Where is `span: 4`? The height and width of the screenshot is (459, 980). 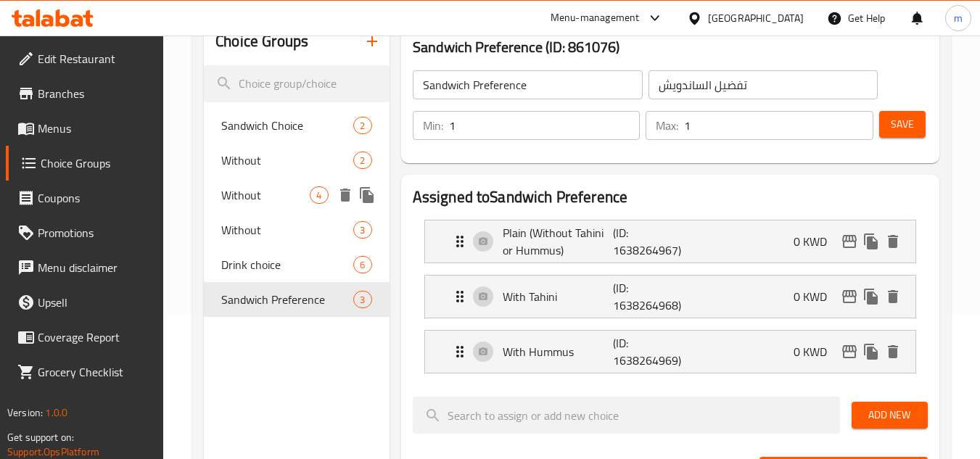 span: 4 is located at coordinates (318, 195).